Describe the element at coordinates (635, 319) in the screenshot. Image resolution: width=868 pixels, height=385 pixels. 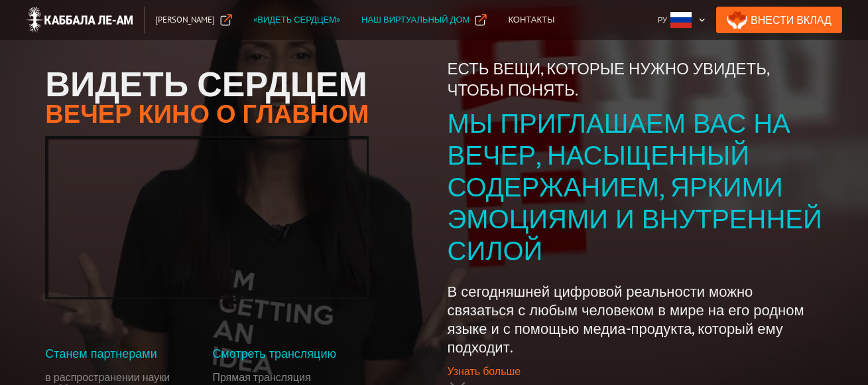
I see `p: В сегодняшней цифровой реальности можно связаться с любым человеком в мире на его родном языке и ...` at that location.